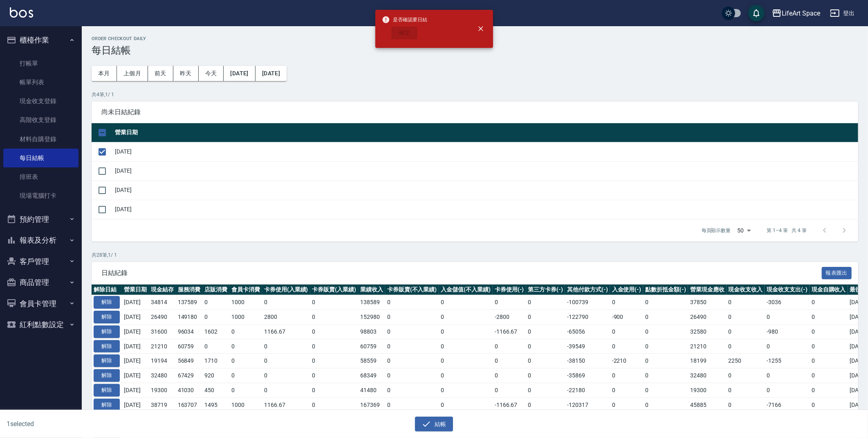 Image resolution: width=868 pixels, height=438 pixels. What do you see at coordinates (372, 317) in the screenshot?
I see `td: 152980` at bounding box center [372, 317].